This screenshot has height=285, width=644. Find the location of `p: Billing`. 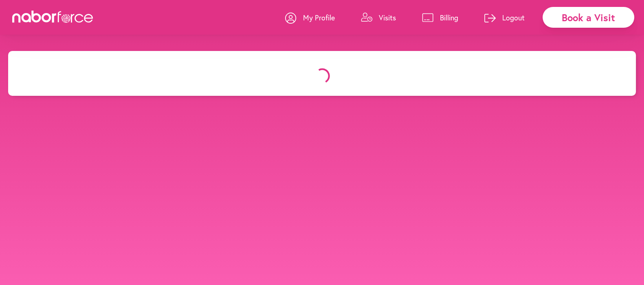

p: Billing is located at coordinates (449, 18).